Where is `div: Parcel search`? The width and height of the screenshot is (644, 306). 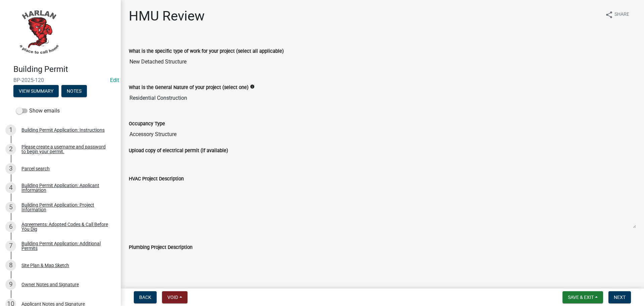
div: Parcel search is located at coordinates (36, 169).